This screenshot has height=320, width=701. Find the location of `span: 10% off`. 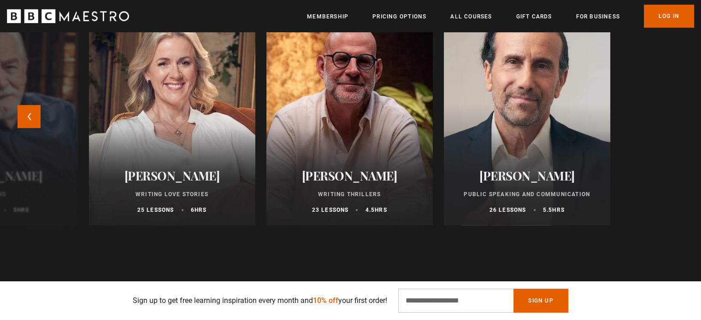

span: 10% off is located at coordinates (325, 301).